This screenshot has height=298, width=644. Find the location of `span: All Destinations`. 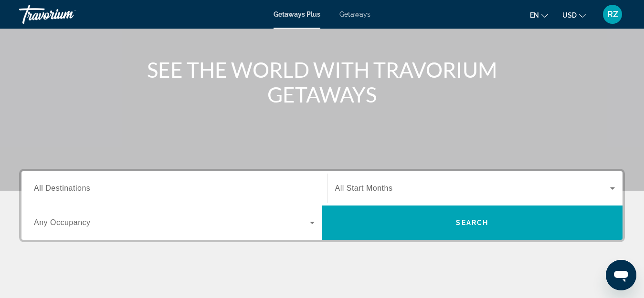

span: All Destinations is located at coordinates (62, 188).